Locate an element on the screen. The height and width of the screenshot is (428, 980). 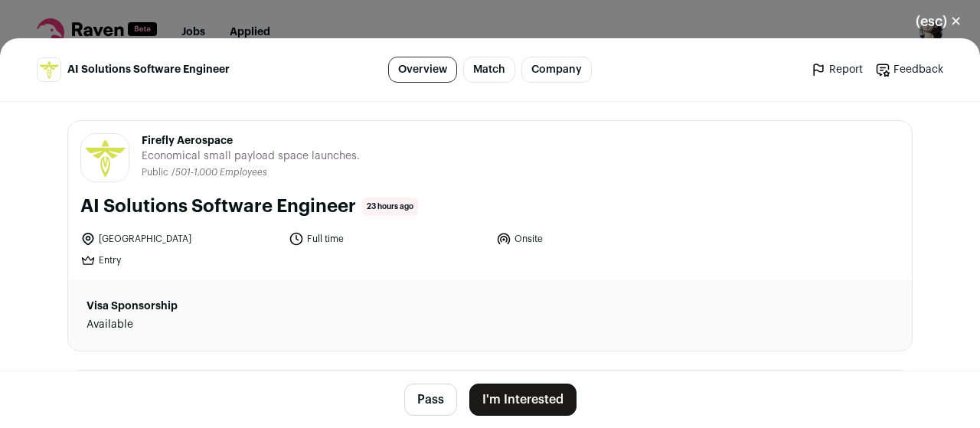
dd: Available is located at coordinates (221, 324).